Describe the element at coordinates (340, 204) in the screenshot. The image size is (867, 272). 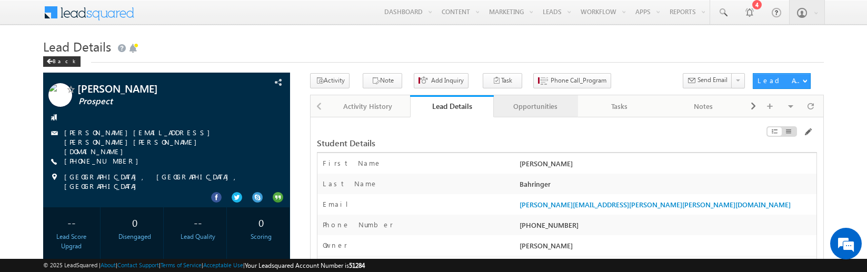
I see `label: Email` at that location.